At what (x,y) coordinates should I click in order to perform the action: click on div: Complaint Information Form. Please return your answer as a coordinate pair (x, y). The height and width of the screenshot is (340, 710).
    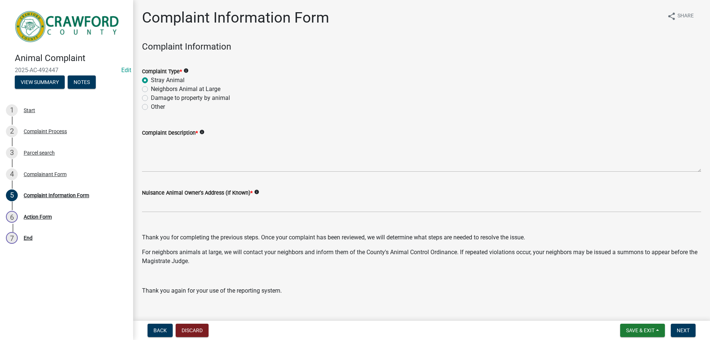
    Looking at the image, I should click on (56, 195).